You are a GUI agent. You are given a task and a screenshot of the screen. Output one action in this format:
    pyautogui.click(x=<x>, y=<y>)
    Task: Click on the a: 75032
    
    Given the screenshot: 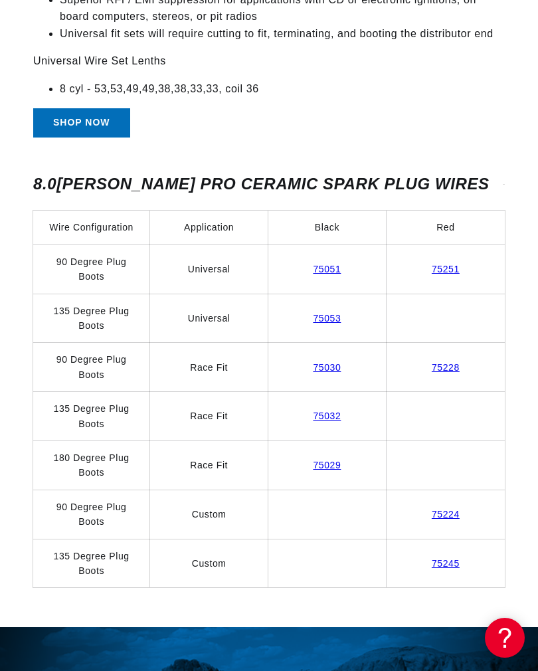 What is the action you would take?
    pyautogui.click(x=327, y=416)
    